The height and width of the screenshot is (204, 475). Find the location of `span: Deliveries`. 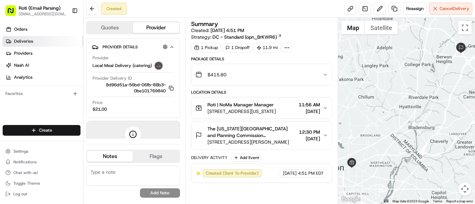

span: Deliveries is located at coordinates (23, 41).